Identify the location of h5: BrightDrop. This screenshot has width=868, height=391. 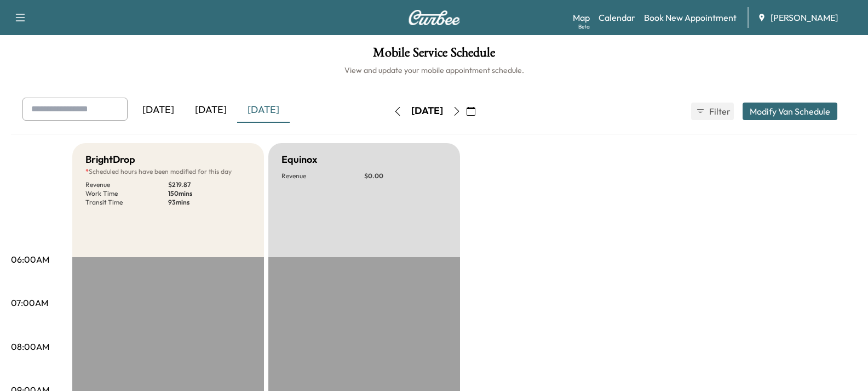
(110, 160).